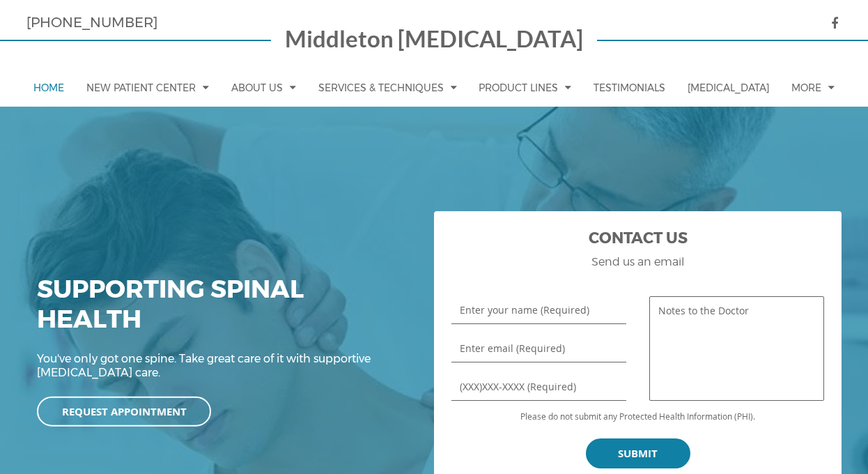 The width and height of the screenshot is (868, 474). I want to click on a: More, so click(813, 87).